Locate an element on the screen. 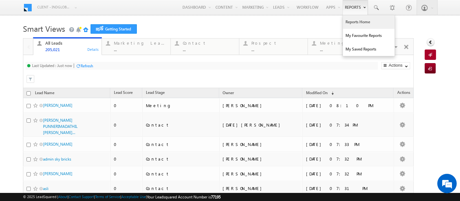 The height and width of the screenshot is (201, 460). a: admin sky bricks is located at coordinates (57, 159).